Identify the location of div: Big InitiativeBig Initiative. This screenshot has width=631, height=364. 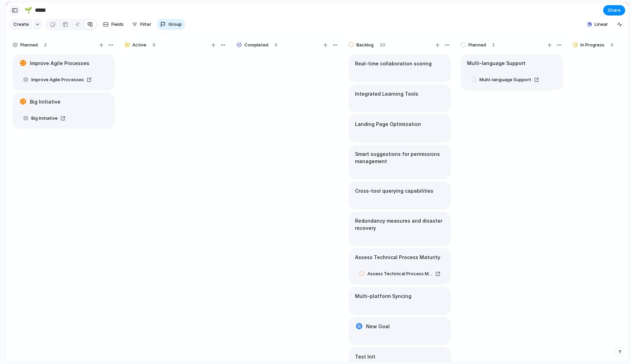
(63, 110).